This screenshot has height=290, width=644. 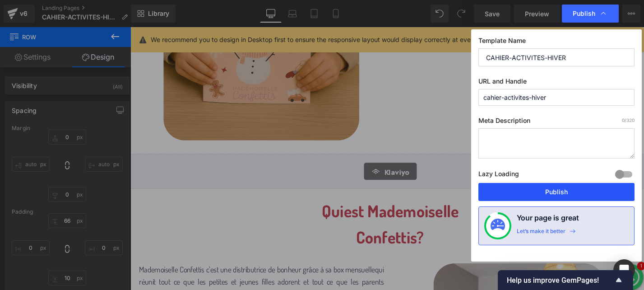 I want to click on span: Help us improve GemPages!, so click(x=560, y=280).